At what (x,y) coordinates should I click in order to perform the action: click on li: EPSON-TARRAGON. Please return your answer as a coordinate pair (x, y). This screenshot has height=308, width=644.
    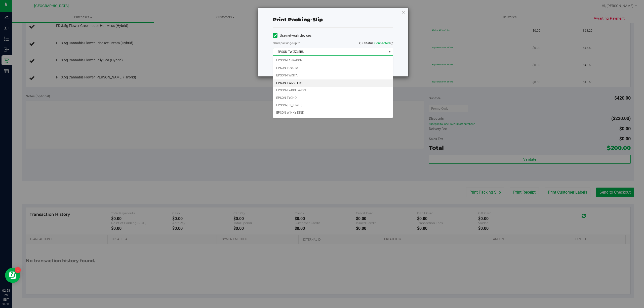
    Looking at the image, I should click on (333, 60).